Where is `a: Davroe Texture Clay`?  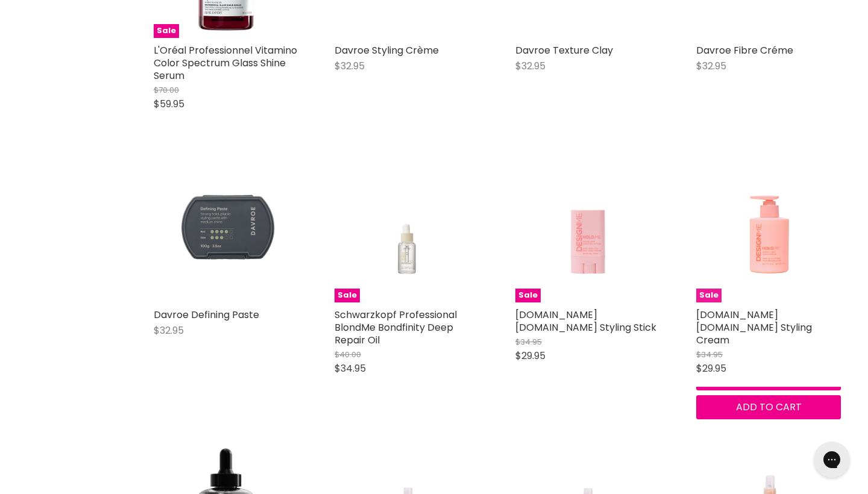 a: Davroe Texture Clay is located at coordinates (564, 50).